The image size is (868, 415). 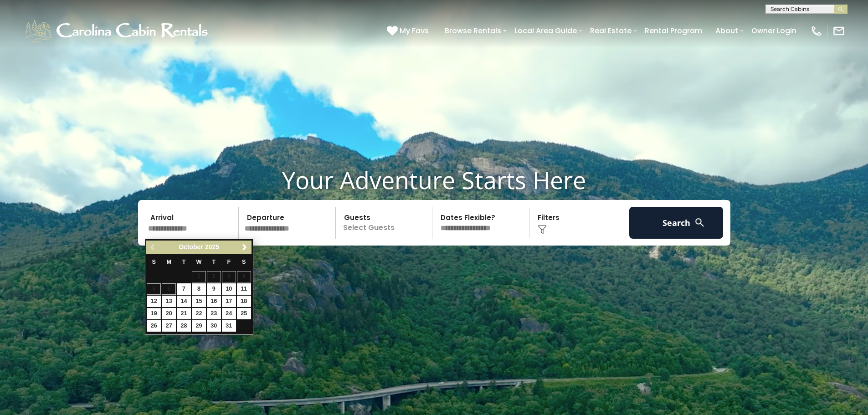 I want to click on a: 24, so click(x=229, y=314).